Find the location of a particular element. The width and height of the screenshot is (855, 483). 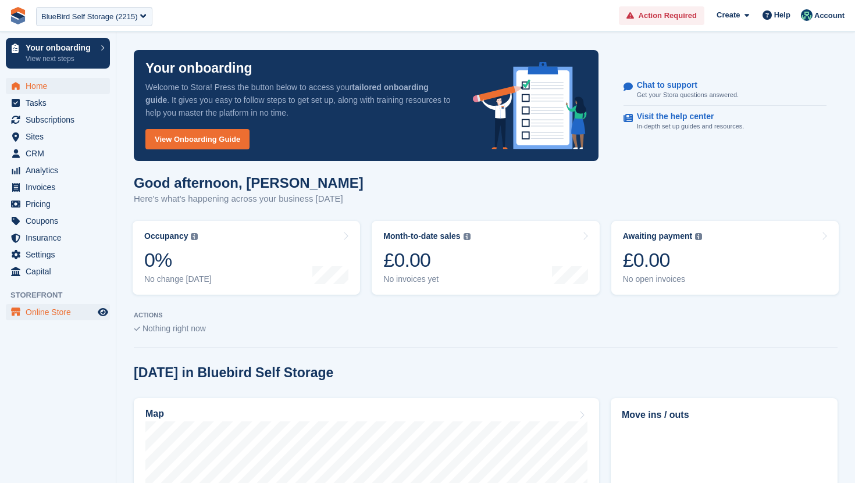

p: View next steps is located at coordinates (60, 59).